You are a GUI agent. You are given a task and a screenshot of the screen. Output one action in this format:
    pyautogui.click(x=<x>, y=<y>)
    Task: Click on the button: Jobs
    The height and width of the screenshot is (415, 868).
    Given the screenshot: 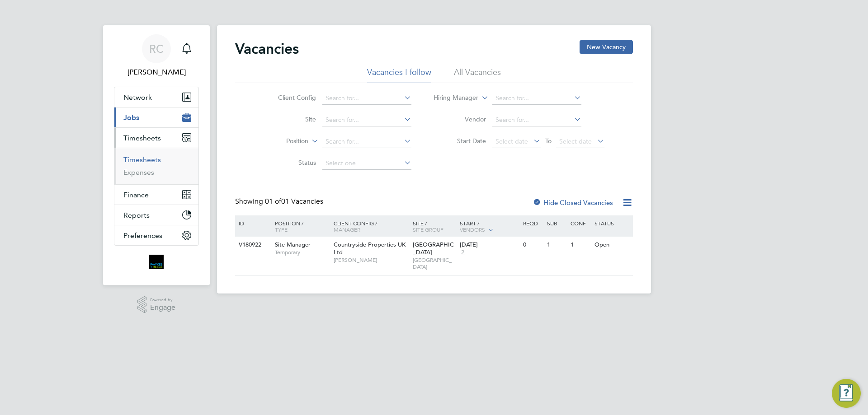 What is the action you would take?
    pyautogui.click(x=156, y=117)
    